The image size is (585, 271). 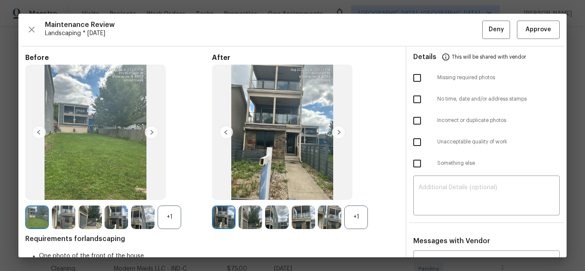 What do you see at coordinates (538, 30) in the screenshot?
I see `button: Approve` at bounding box center [538, 30].